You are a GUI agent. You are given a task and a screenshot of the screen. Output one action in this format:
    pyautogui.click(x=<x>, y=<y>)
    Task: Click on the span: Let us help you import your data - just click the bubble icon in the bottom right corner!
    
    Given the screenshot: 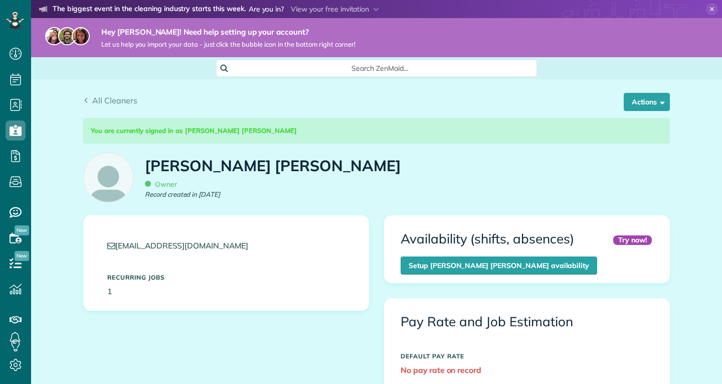 What is the action you would take?
    pyautogui.click(x=228, y=44)
    